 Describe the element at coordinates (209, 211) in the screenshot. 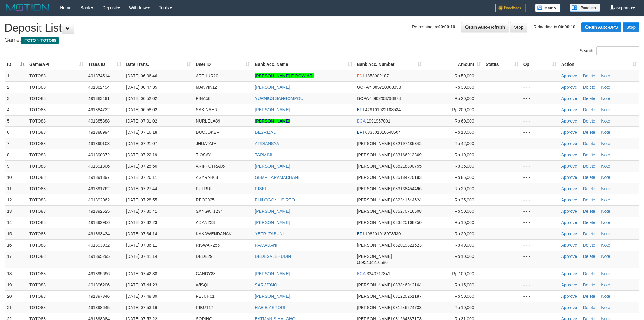

I see `span: SANGKT1234` at that location.